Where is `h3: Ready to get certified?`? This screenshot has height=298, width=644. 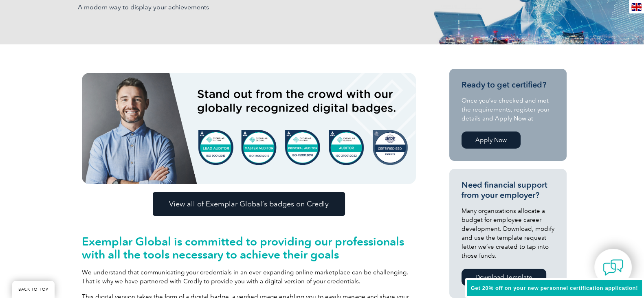
h3: Ready to get certified? is located at coordinates (508, 85).